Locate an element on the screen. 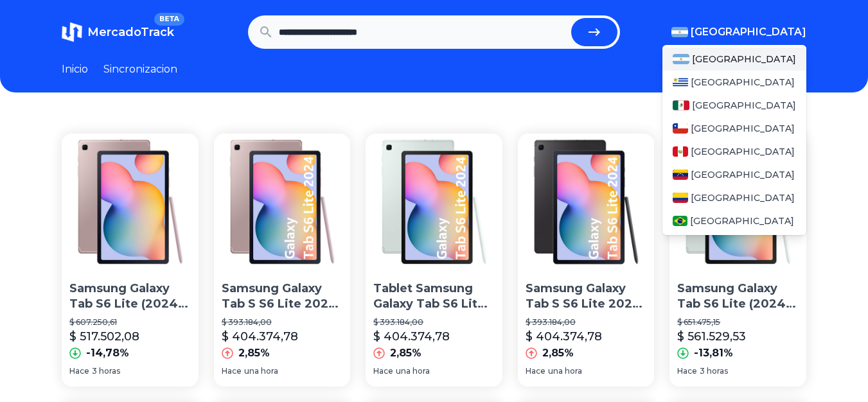  span: BETA is located at coordinates (169, 20).